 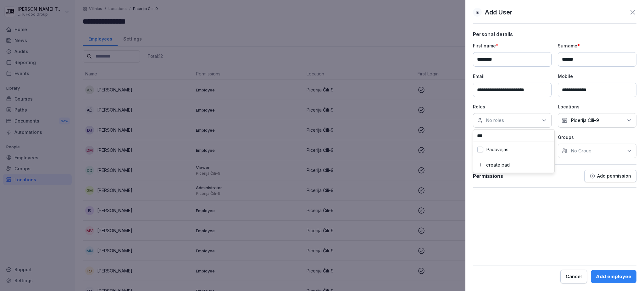 What do you see at coordinates (512, 106) in the screenshot?
I see `p: Roles` at bounding box center [512, 106].